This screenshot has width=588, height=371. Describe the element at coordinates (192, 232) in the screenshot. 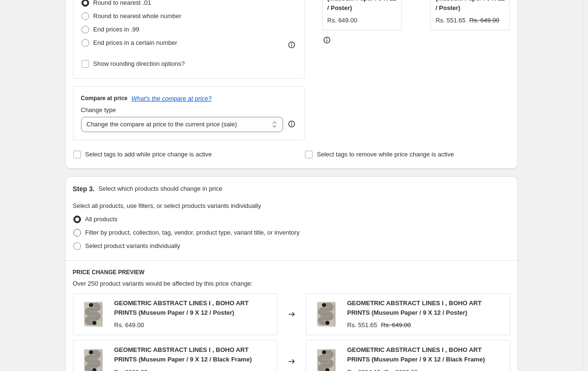

I see `span: Filter by product, collection, tag, vendor, product type, variant title, or inventory` at that location.